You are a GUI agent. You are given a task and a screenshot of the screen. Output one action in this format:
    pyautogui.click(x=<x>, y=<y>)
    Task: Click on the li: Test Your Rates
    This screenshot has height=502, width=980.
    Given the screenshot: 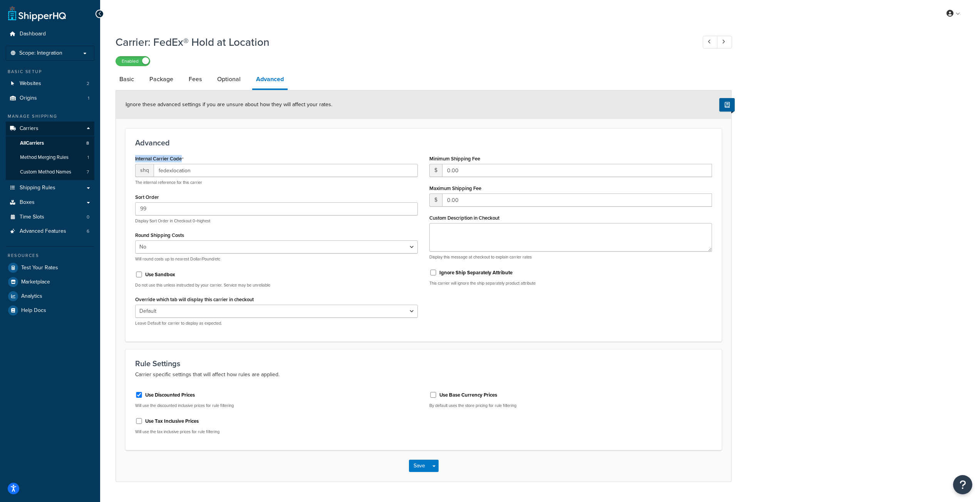 What is the action you would take?
    pyautogui.click(x=50, y=268)
    